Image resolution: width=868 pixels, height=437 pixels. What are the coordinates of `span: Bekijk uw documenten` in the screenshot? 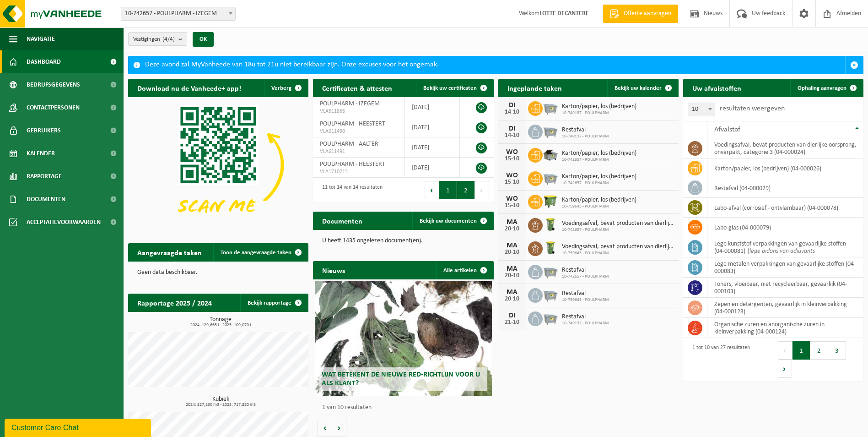 It's located at (448, 221).